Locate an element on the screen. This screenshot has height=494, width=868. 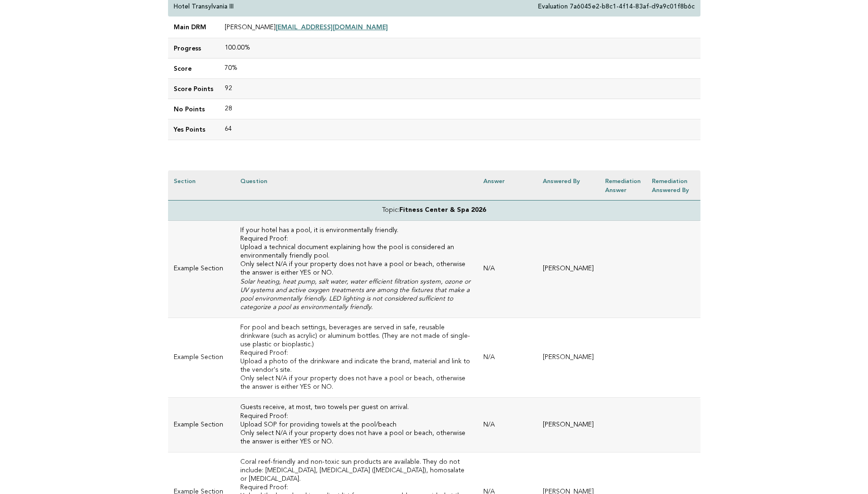
td: 64 is located at coordinates (460, 129).